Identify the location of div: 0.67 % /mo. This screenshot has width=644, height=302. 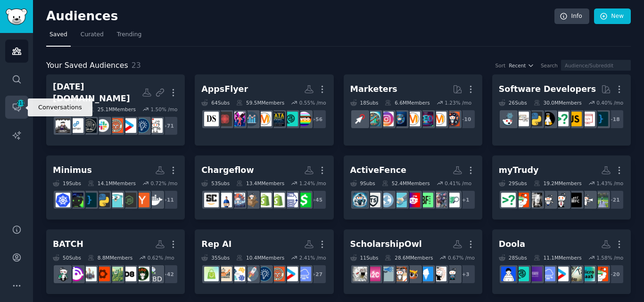
(461, 258).